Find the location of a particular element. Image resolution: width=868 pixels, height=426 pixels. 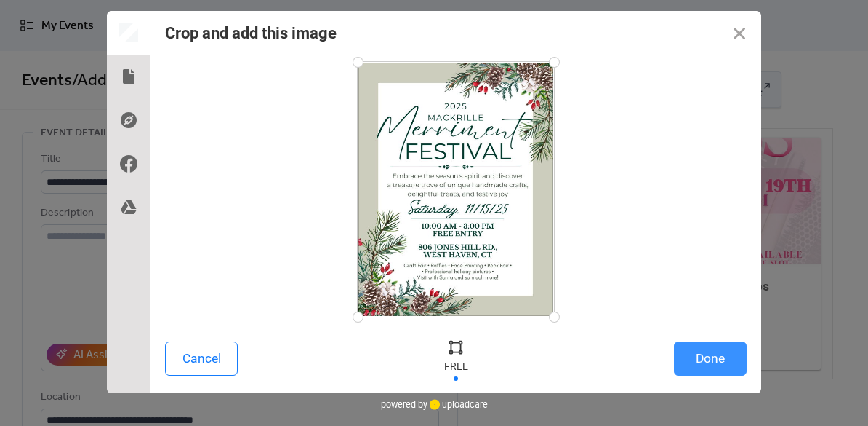

div: Local Files is located at coordinates (129, 76).